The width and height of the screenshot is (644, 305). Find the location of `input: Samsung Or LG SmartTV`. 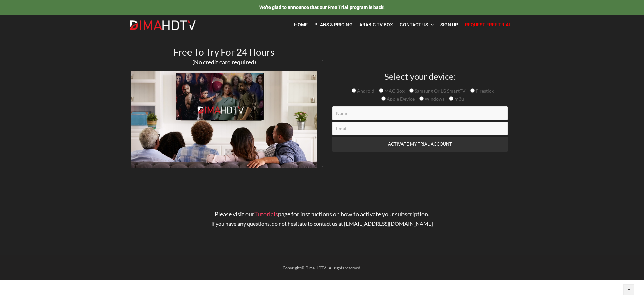

input: Samsung Or LG SmartTV is located at coordinates (411, 91).